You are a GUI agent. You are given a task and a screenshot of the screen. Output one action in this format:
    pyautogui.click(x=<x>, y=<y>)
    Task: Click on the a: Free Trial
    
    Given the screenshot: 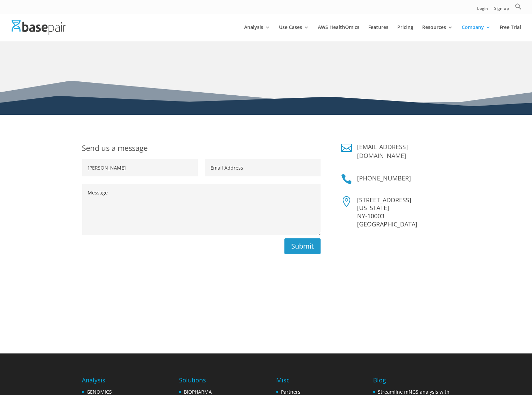 What is the action you would take?
    pyautogui.click(x=510, y=33)
    